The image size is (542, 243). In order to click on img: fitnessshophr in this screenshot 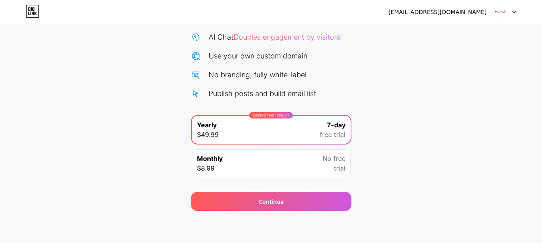, I will do `click(500, 12)`.